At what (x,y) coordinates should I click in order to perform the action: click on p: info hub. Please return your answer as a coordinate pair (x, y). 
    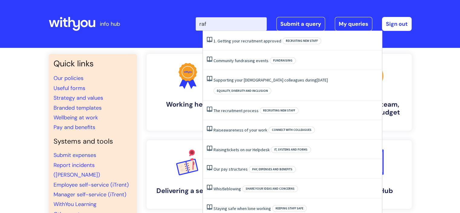
    Looking at the image, I should click on (110, 24).